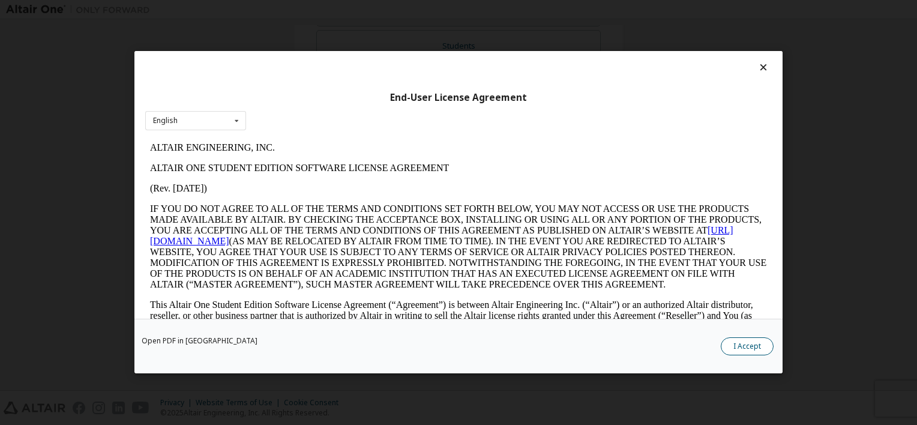  Describe the element at coordinates (459, 98) in the screenshot. I see `div: End-User License Agreement` at that location.